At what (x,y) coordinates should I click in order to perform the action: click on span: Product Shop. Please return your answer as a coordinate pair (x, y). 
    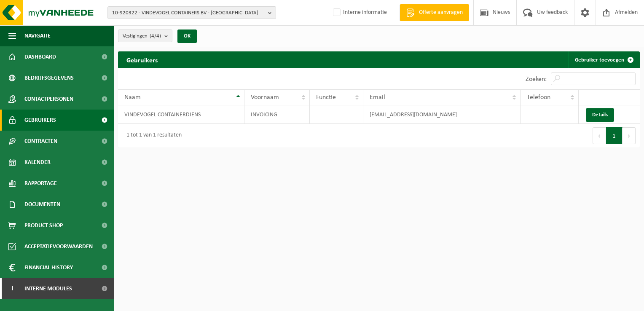
    Looking at the image, I should click on (43, 226).